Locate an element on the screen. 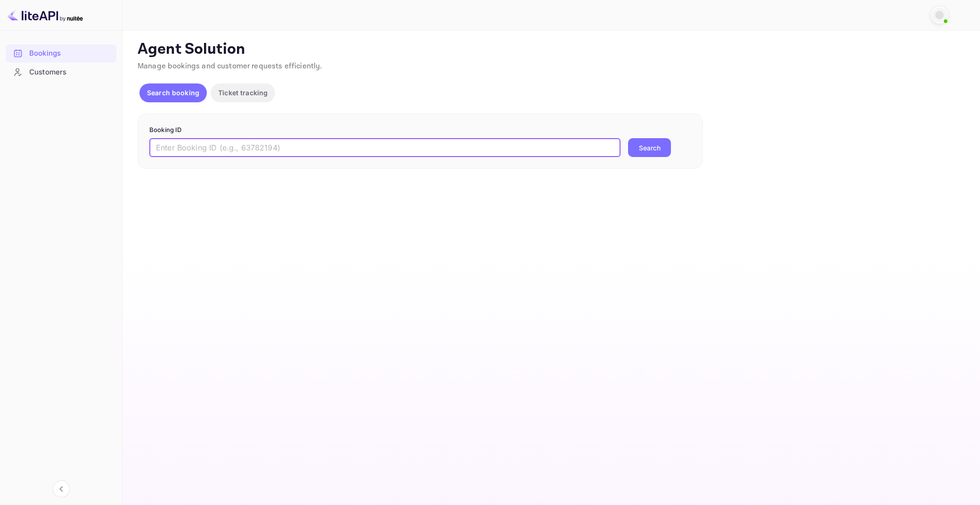 The height and width of the screenshot is (505, 980). button: Collapse navigation is located at coordinates (61, 489).